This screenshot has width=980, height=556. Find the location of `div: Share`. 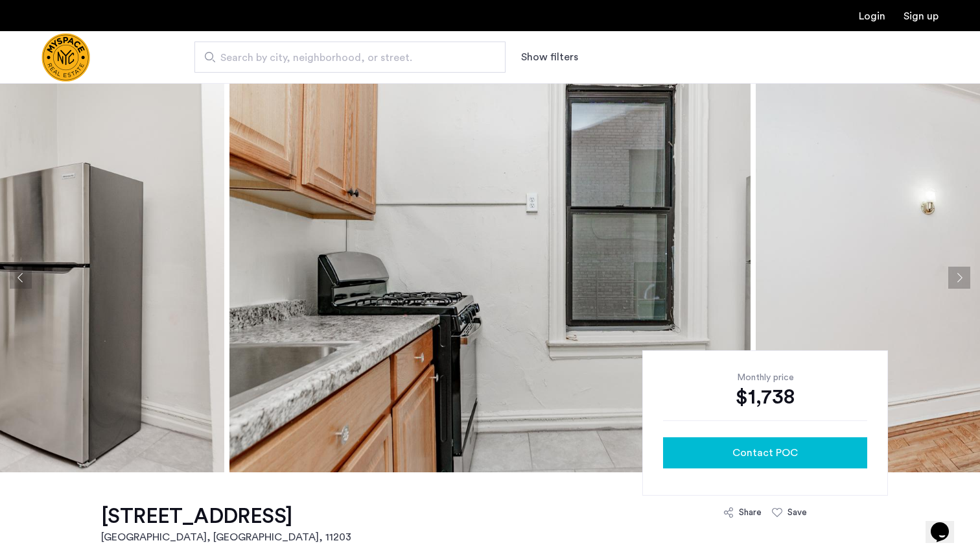

div: Share is located at coordinates (750, 513).